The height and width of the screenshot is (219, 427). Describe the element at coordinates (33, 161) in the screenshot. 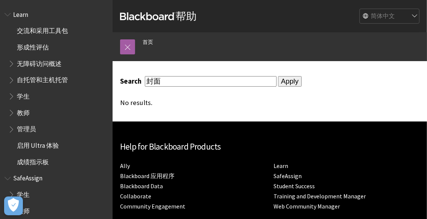

I see `span: 成绩指示板` at that location.